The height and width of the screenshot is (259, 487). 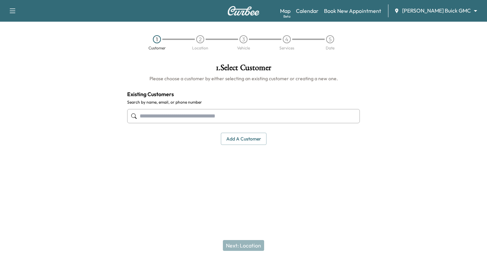 What do you see at coordinates (157, 39) in the screenshot?
I see `div: 1` at bounding box center [157, 39].